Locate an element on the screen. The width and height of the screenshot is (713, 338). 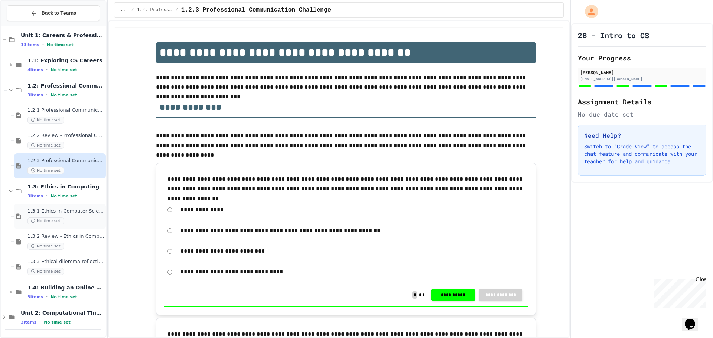
h2: Assignment Details is located at coordinates (642, 102).